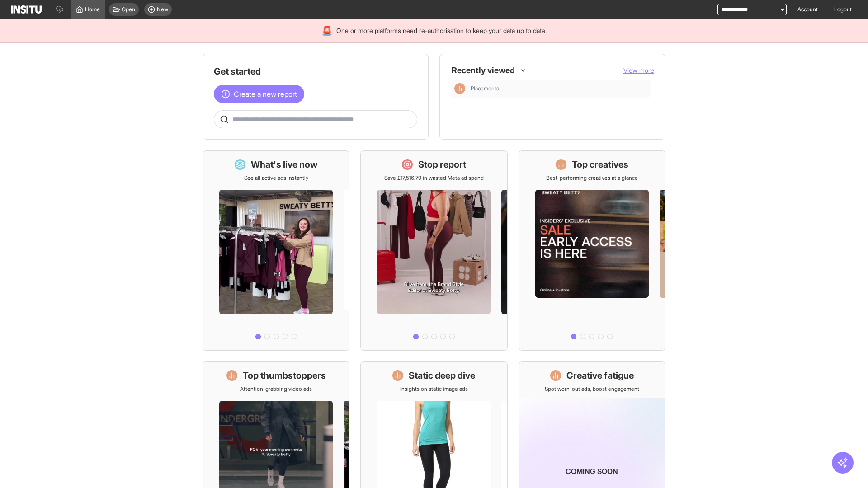 This screenshot has height=488, width=868. I want to click on div: Insights, so click(460, 89).